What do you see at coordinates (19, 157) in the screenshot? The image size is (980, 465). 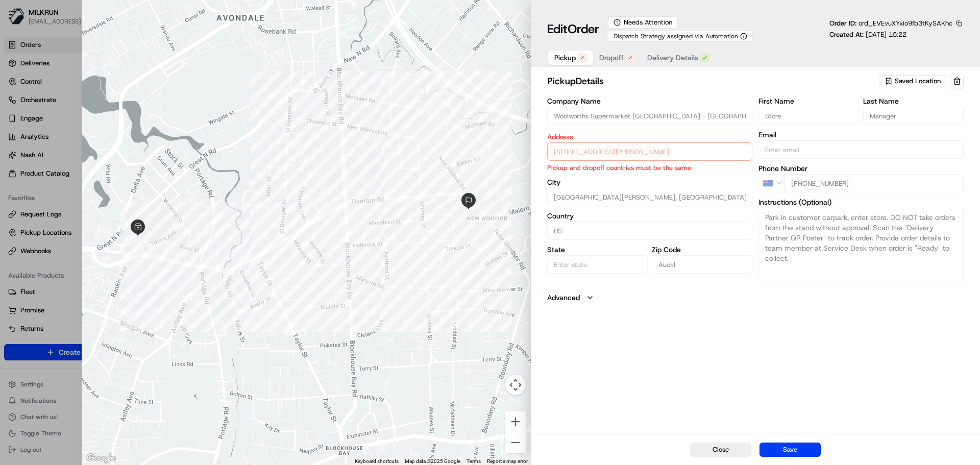 I see `img: Asif Zaman Khan` at bounding box center [19, 157].